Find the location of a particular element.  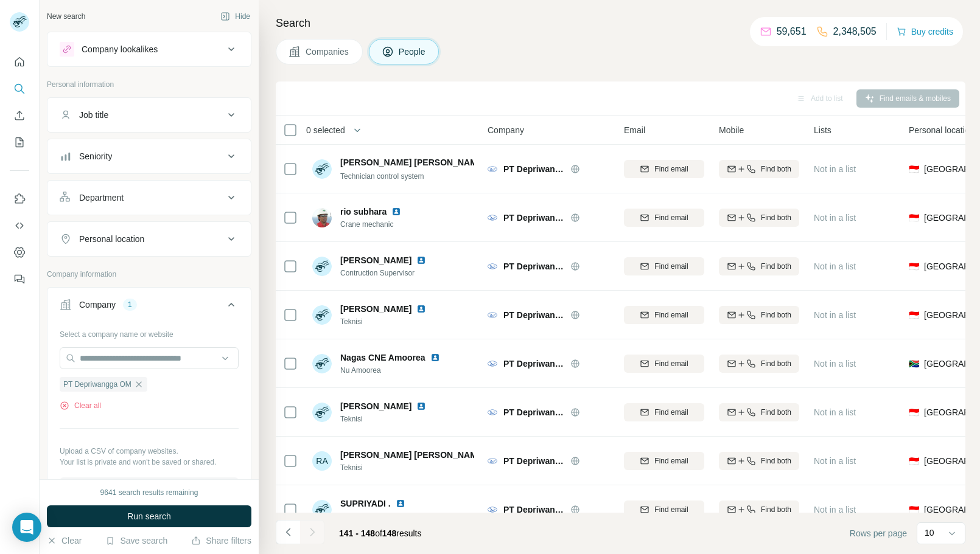

button: Share filters is located at coordinates (221, 541).